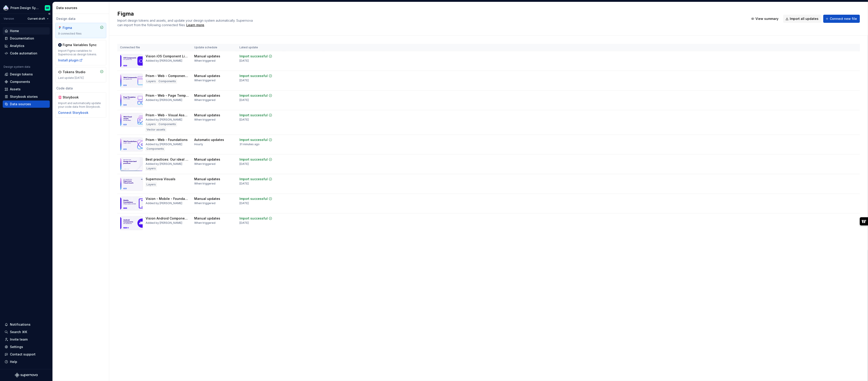  I want to click on div: Layers, so click(151, 81).